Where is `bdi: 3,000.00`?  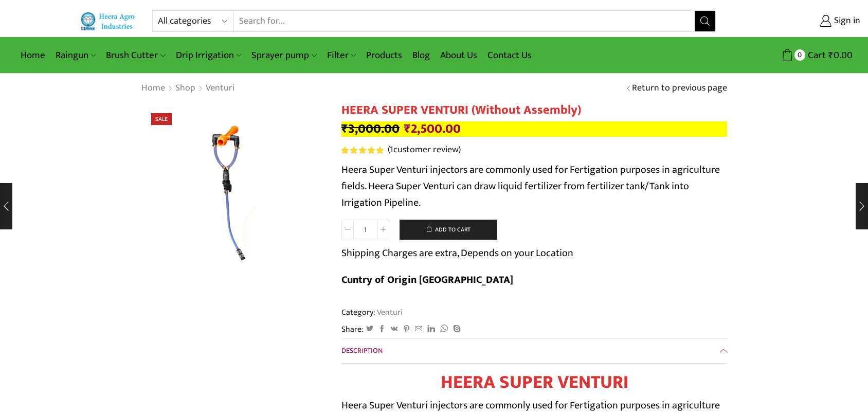 bdi: 3,000.00 is located at coordinates (370, 129).